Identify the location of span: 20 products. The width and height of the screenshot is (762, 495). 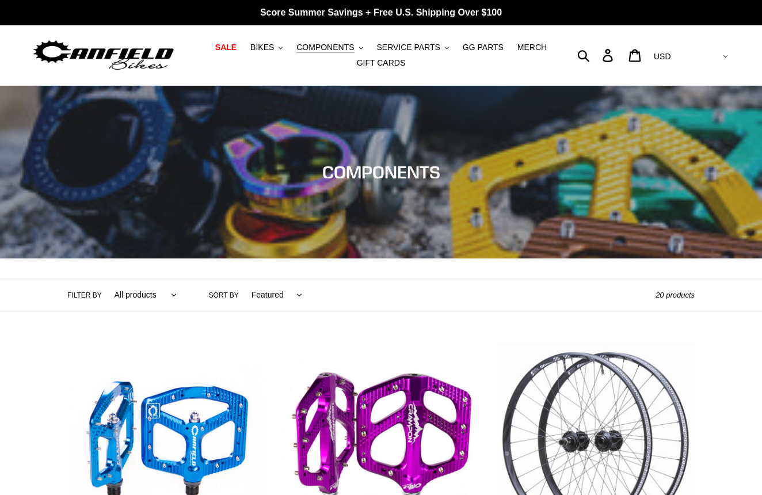
(675, 295).